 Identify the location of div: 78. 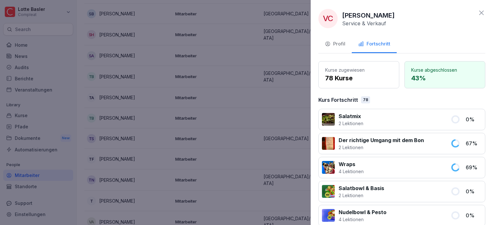
(365, 100).